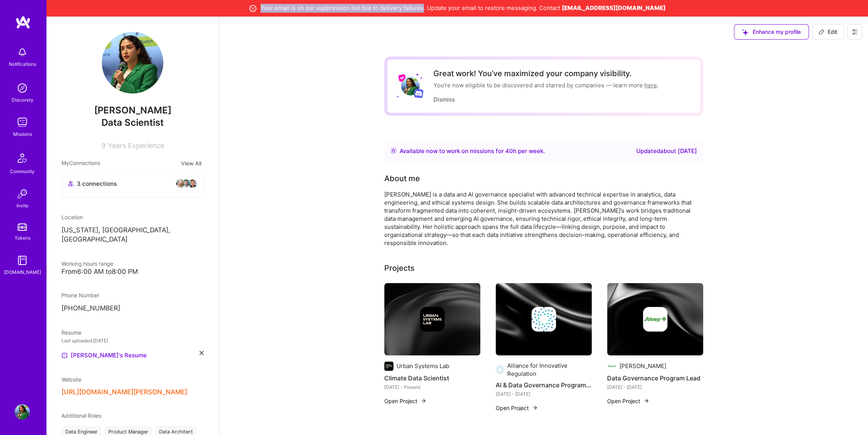 Image resolution: width=868 pixels, height=435 pixels. What do you see at coordinates (64, 356) in the screenshot?
I see `img: Resume` at bounding box center [64, 356].